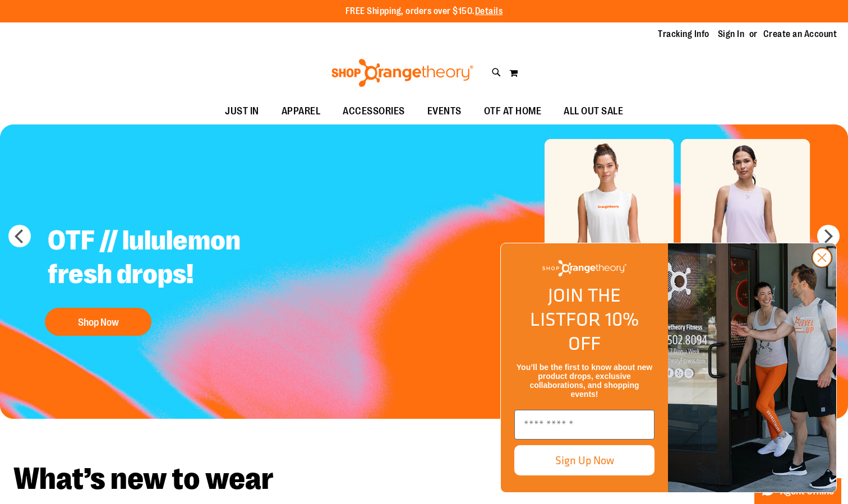 The image size is (848, 504). I want to click on button: Sign Up Now, so click(585, 460).